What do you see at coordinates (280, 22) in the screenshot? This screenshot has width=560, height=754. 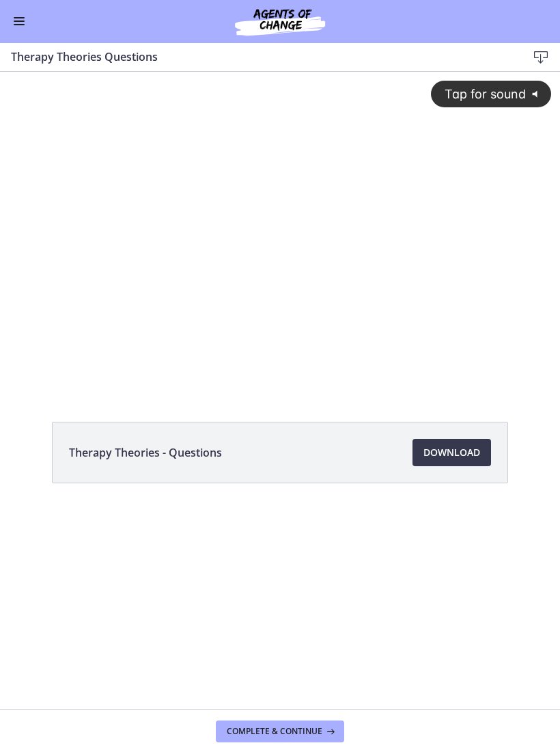 I see `img: Agents of Change` at bounding box center [280, 22].